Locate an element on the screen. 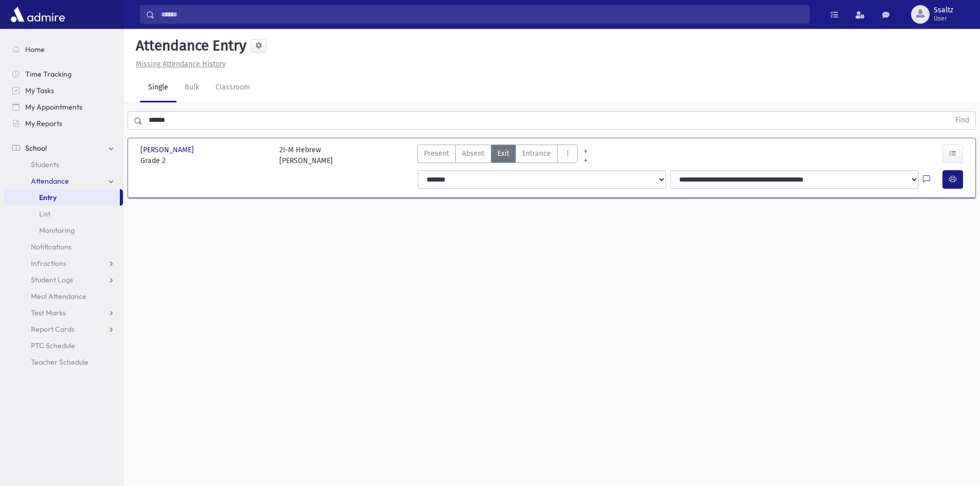 The width and height of the screenshot is (980, 486). span: Infractions is located at coordinates (48, 263).